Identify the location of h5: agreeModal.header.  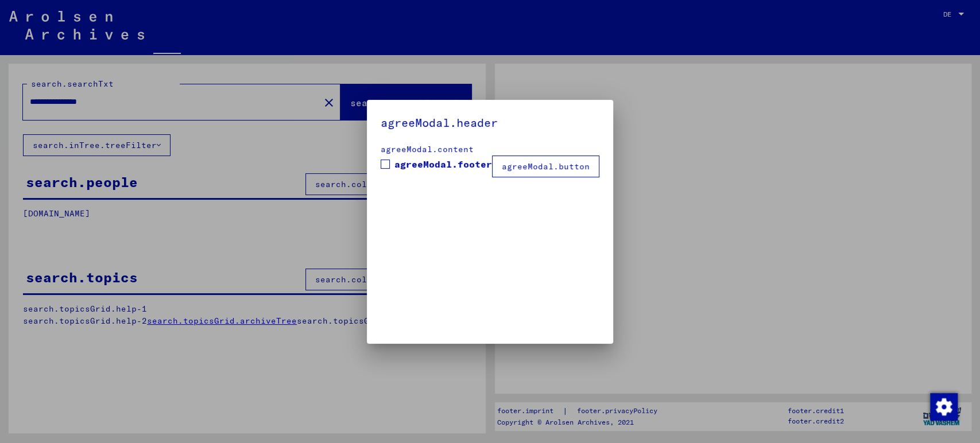
(490, 123).